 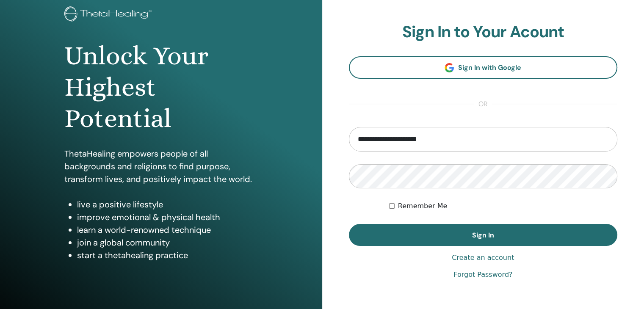 What do you see at coordinates (167, 230) in the screenshot?
I see `li: learn a world-renowned technique` at bounding box center [167, 230].